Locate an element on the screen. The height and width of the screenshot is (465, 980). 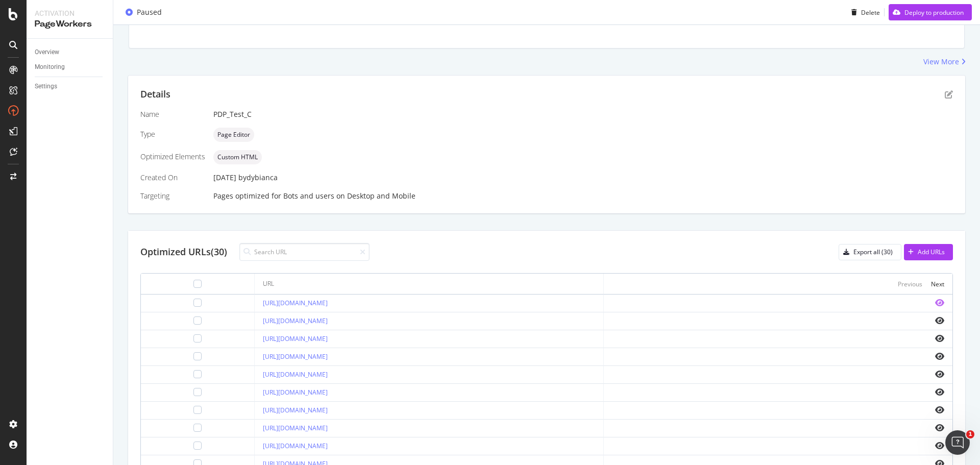
a: Settings is located at coordinates (70, 86).